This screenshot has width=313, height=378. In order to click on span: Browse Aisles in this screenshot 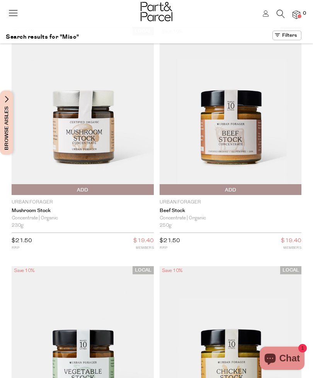, I will do `click(7, 123)`.